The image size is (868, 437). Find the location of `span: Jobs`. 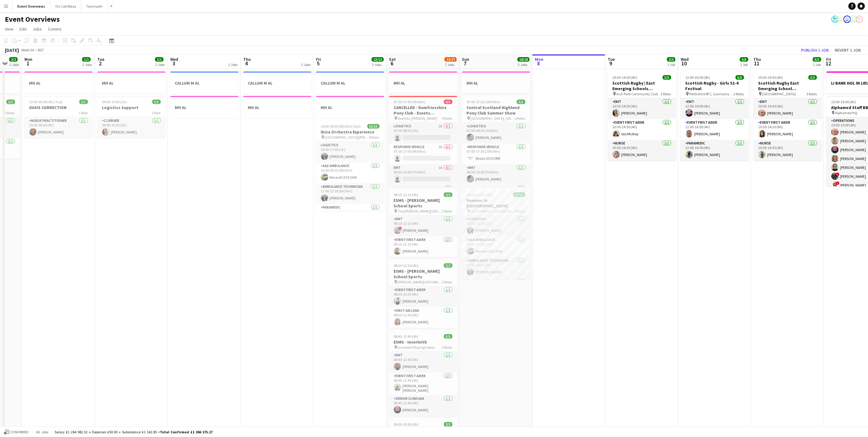

span: Jobs is located at coordinates (37, 29).